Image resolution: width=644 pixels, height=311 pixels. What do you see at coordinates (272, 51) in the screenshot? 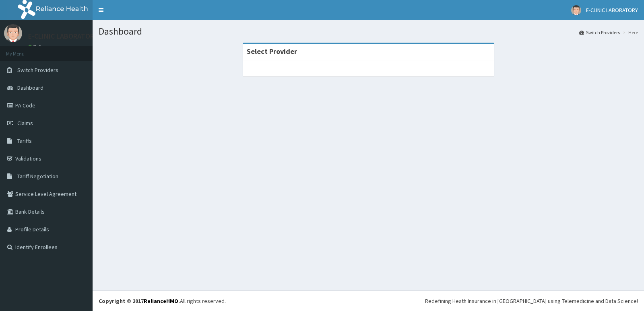
I see `strong: Select Provider` at bounding box center [272, 51].